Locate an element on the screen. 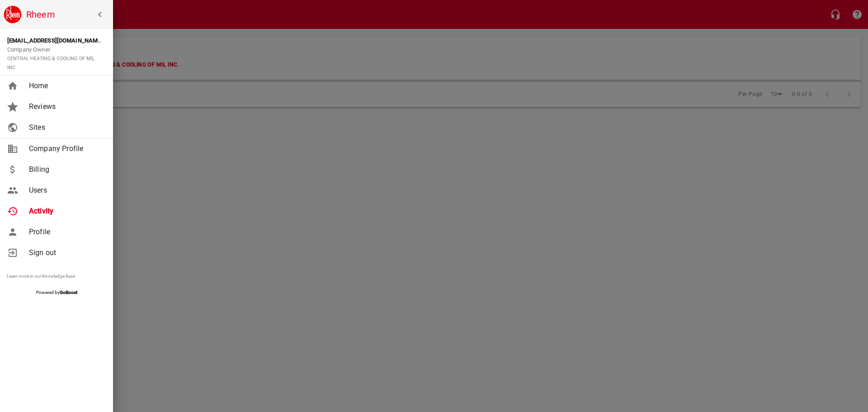 The image size is (868, 412). small: CENTRAL HEATING & COOLING OF MS, INC is located at coordinates (51, 63).